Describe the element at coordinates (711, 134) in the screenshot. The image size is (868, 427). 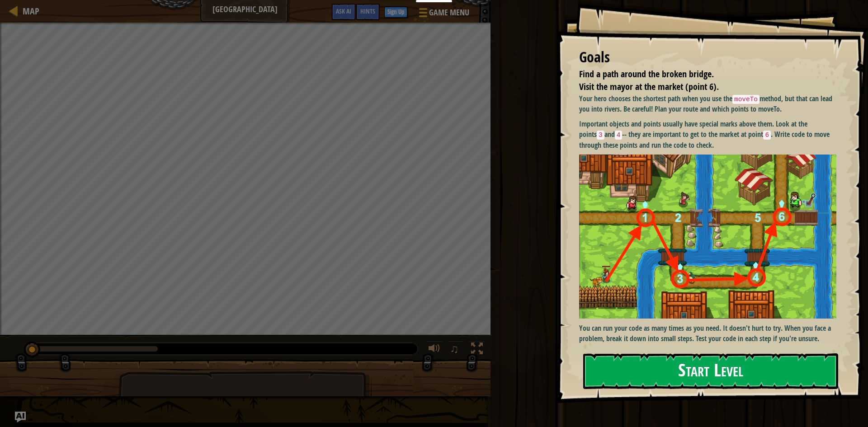
I see `p: Important objects and points usually have special marks above them. Look at the points and -- the...` at that location.